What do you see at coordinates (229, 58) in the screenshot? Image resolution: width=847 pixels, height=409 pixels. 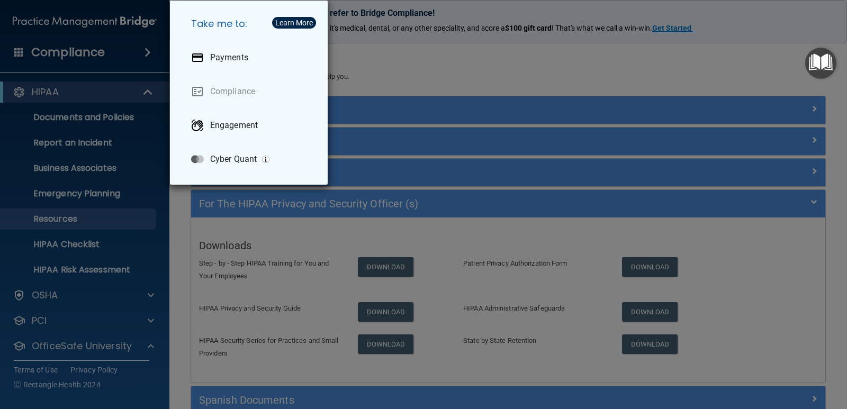 I see `p: Payments` at bounding box center [229, 58].